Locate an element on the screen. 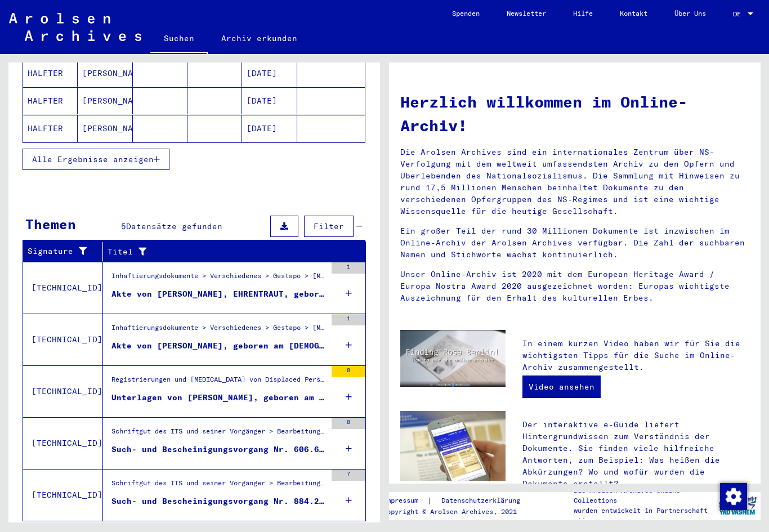  a: Suchen is located at coordinates (179, 40).